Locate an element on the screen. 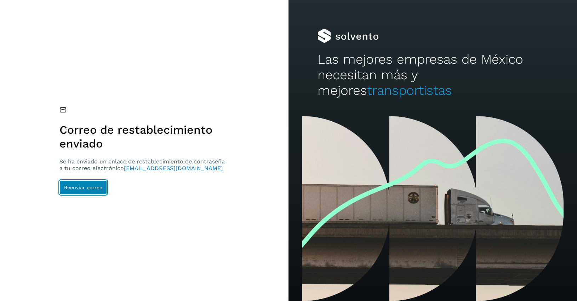  span: Reenviar correo is located at coordinates (83, 188).